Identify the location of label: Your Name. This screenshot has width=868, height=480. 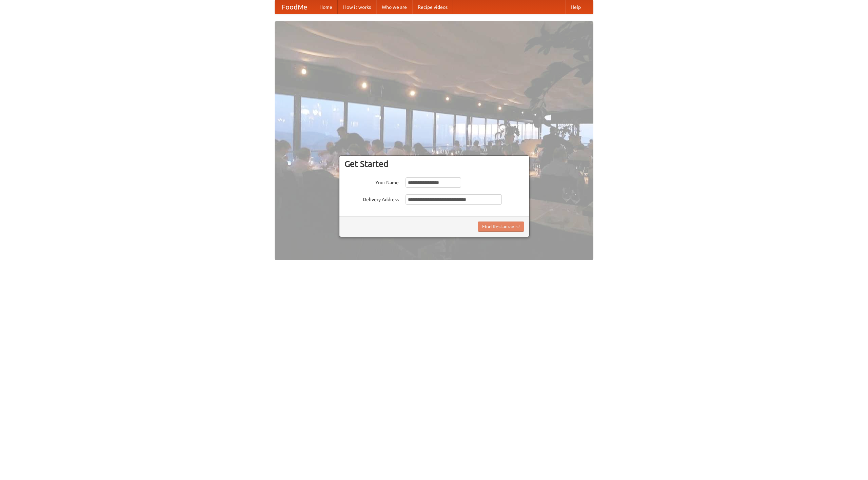
(372, 181).